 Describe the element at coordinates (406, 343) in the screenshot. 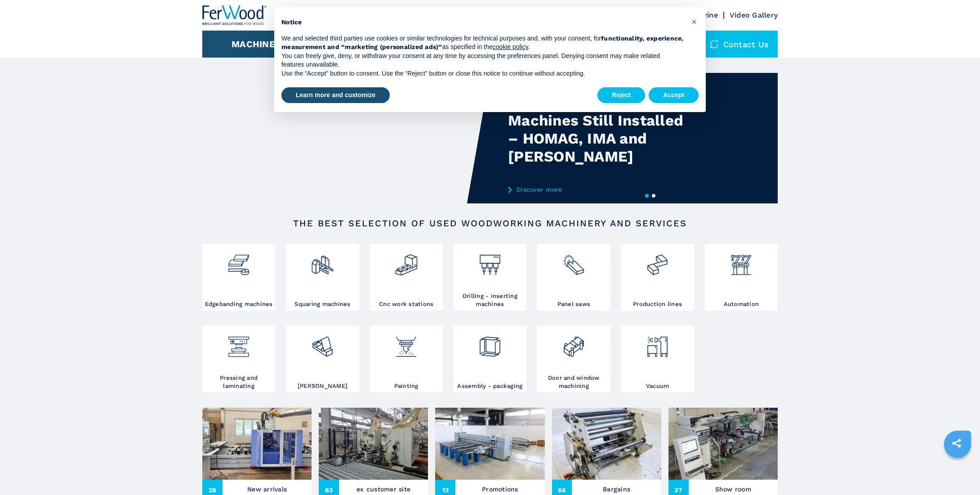

I see `img: verniciatura_1.png` at that location.